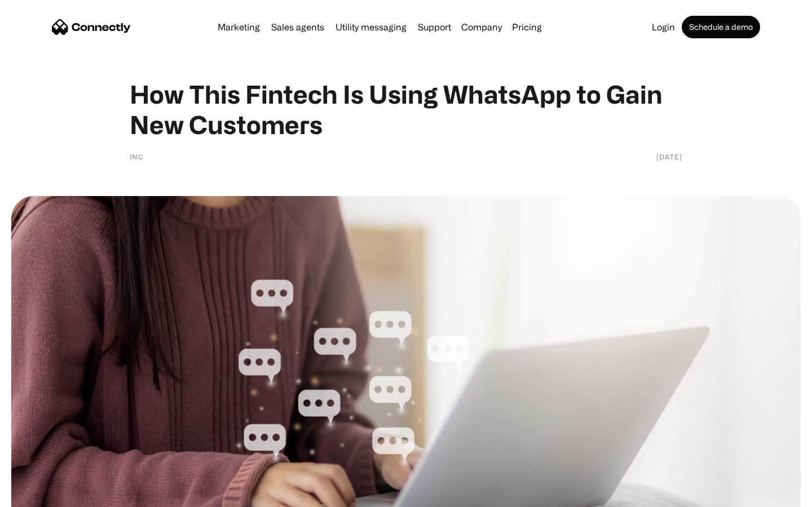 This screenshot has height=507, width=812. Describe the element at coordinates (720, 27) in the screenshot. I see `a: Schedule a demo` at that location.